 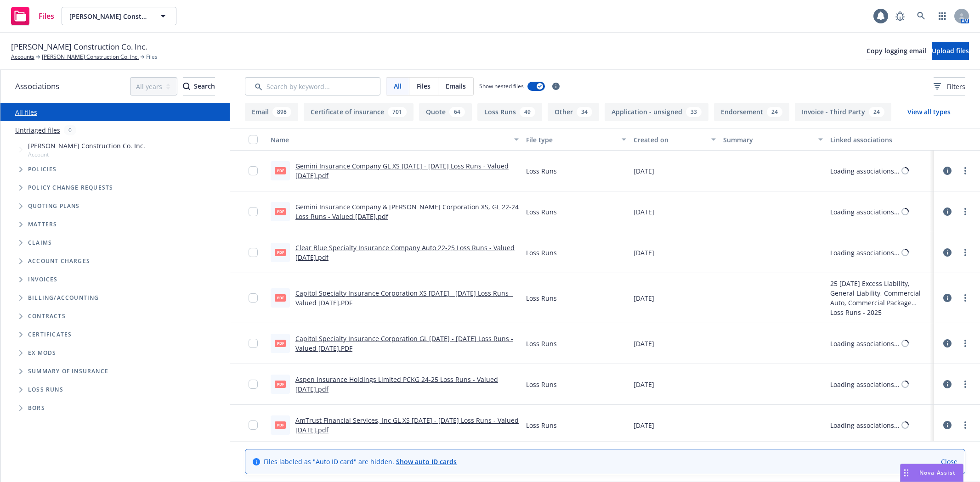 I want to click on span: Associations, so click(x=37, y=87).